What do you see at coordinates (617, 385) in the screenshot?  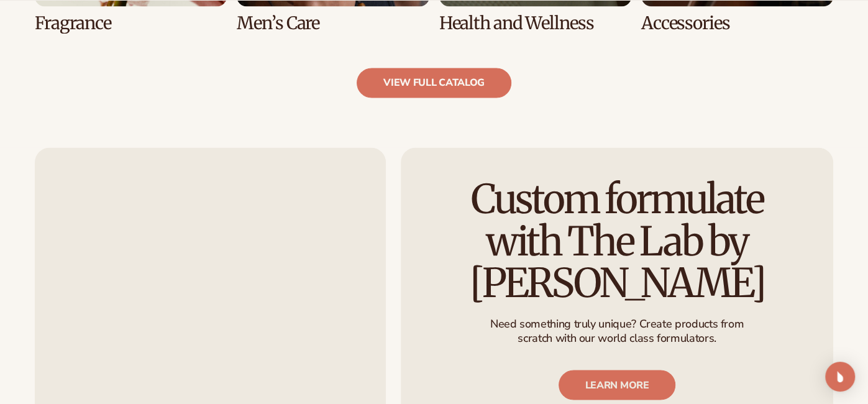 I see `a: LEARN MORE` at bounding box center [617, 385].